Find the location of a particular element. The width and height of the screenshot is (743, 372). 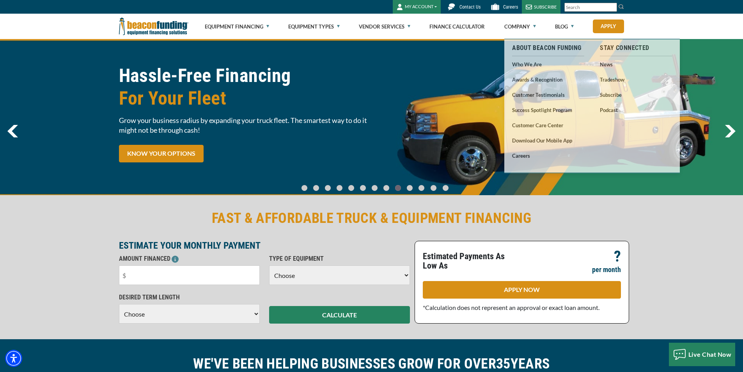

img: Right Navigator is located at coordinates (730, 131).